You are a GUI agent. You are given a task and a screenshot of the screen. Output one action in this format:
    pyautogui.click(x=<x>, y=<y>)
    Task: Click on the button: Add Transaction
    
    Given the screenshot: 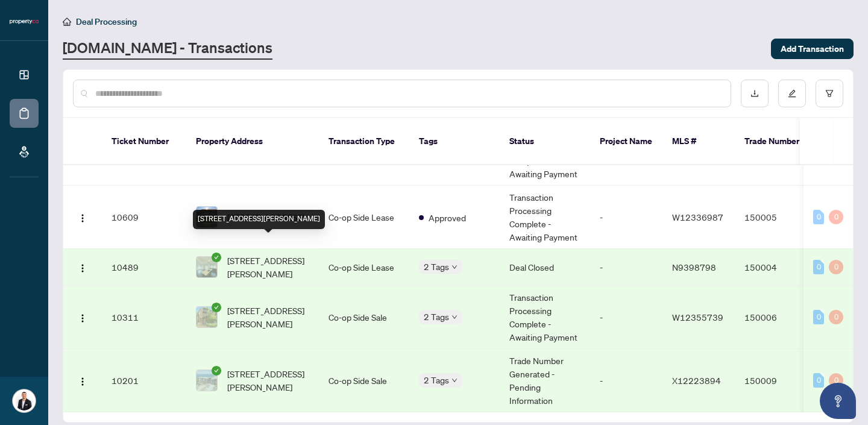 What is the action you would take?
    pyautogui.click(x=812, y=48)
    